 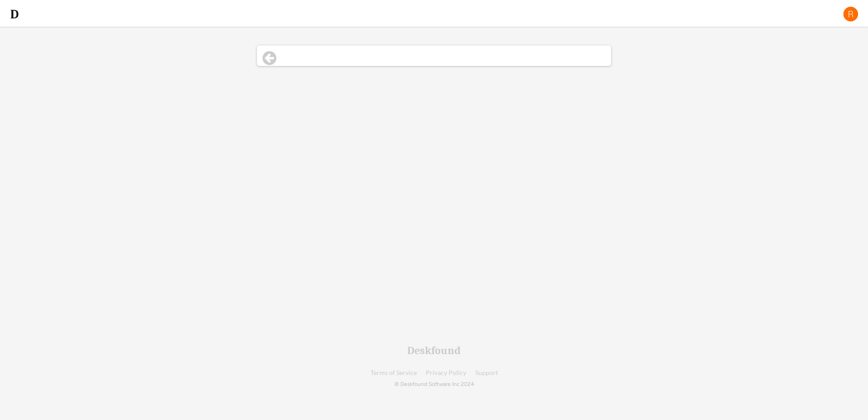 What do you see at coordinates (487, 372) in the screenshot?
I see `a: Support` at bounding box center [487, 372].